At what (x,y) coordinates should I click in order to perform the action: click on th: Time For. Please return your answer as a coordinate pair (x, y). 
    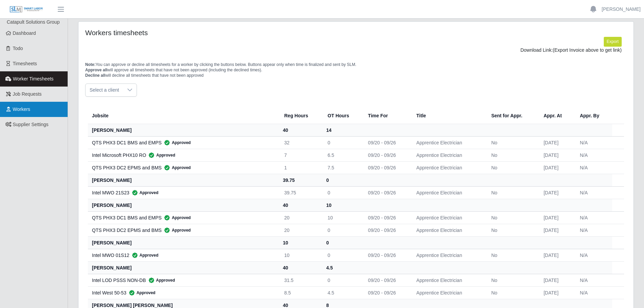
    Looking at the image, I should click on (387, 116).